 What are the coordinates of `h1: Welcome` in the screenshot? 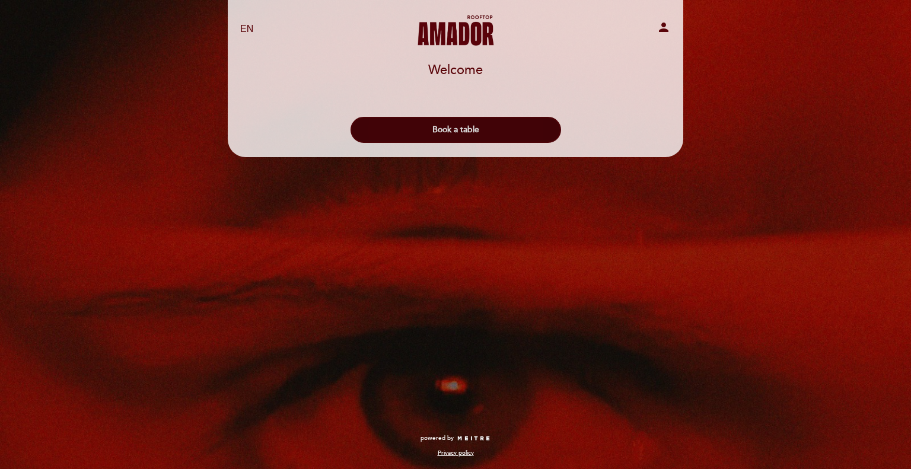 It's located at (455, 71).